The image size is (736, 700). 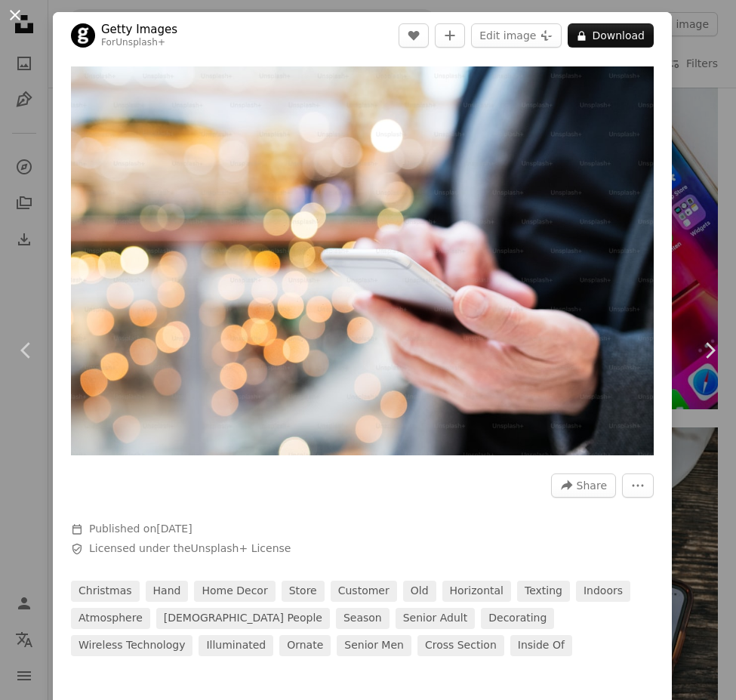 I want to click on button: Add to Collection, so click(x=450, y=35).